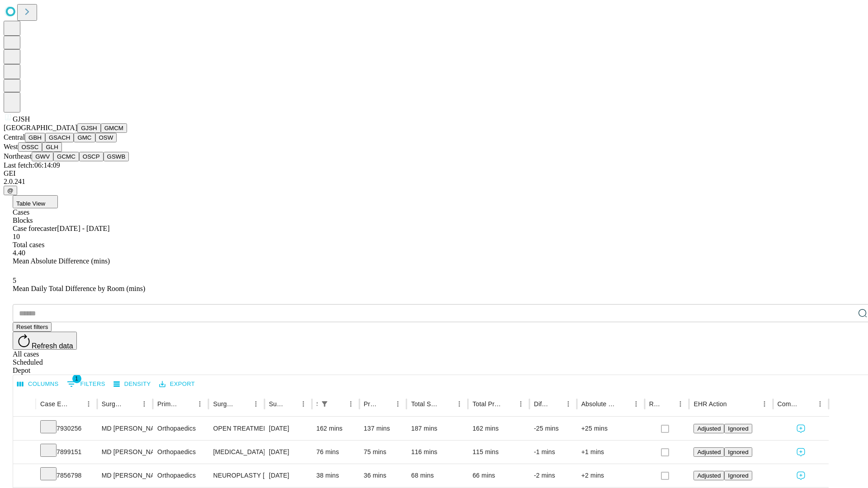  I want to click on div: Scheduled In Room Duration, so click(317, 404).